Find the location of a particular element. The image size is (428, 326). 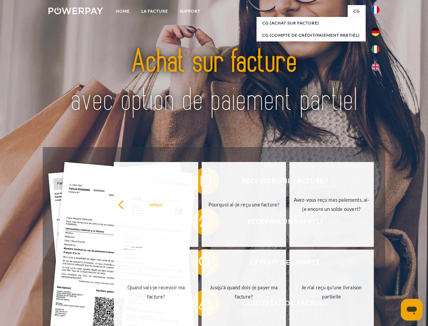

a: CG (Compte de crédit/paiement partiel) is located at coordinates (311, 35).